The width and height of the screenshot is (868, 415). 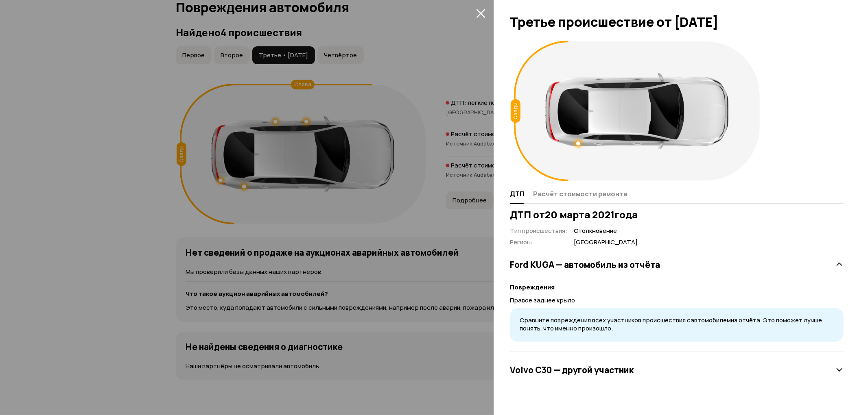 What do you see at coordinates (676, 215) in the screenshot?
I see `h3: ДТП от 20 марта 2021 года` at bounding box center [676, 215].